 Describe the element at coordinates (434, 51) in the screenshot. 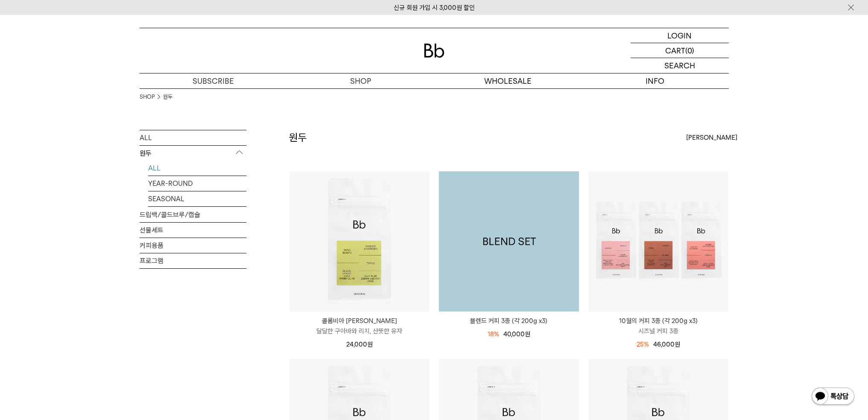

I see `img: 로고` at that location.